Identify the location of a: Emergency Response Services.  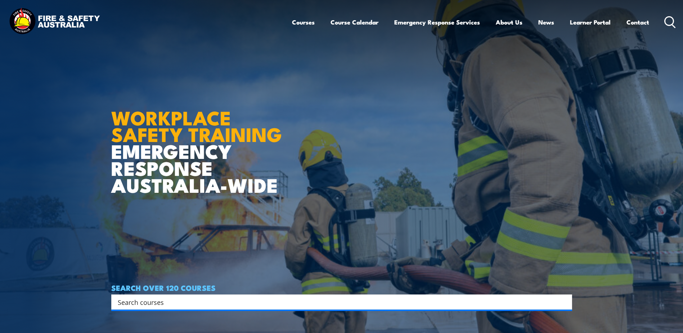
(437, 22).